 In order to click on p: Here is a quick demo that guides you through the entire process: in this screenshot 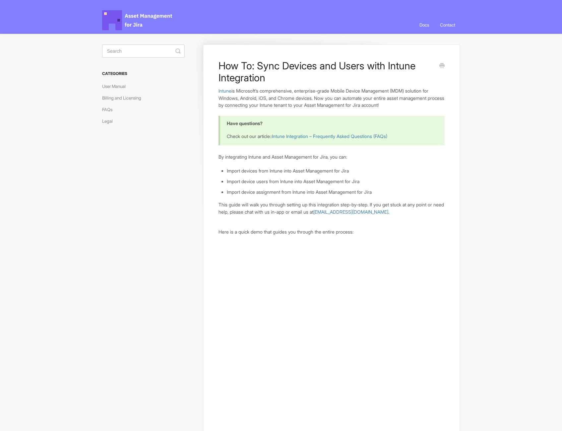, I will do `click(331, 232)`.